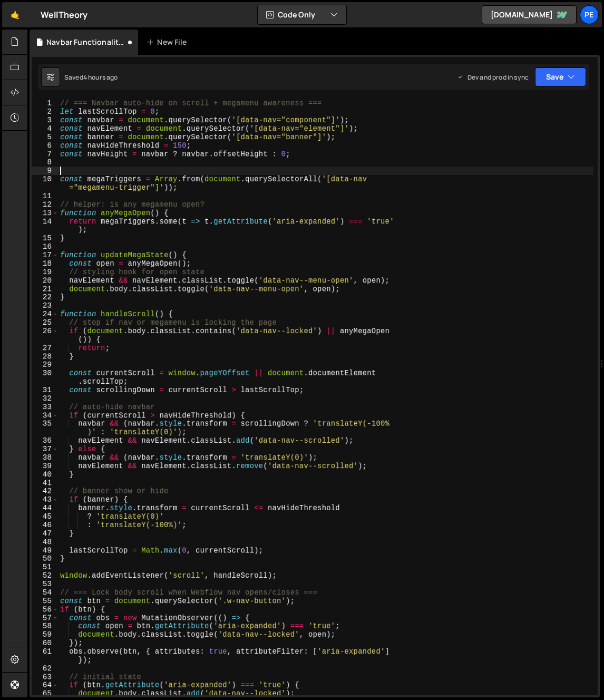 This screenshot has width=604, height=700. Describe the element at coordinates (45, 377) in the screenshot. I see `div: 30` at that location.